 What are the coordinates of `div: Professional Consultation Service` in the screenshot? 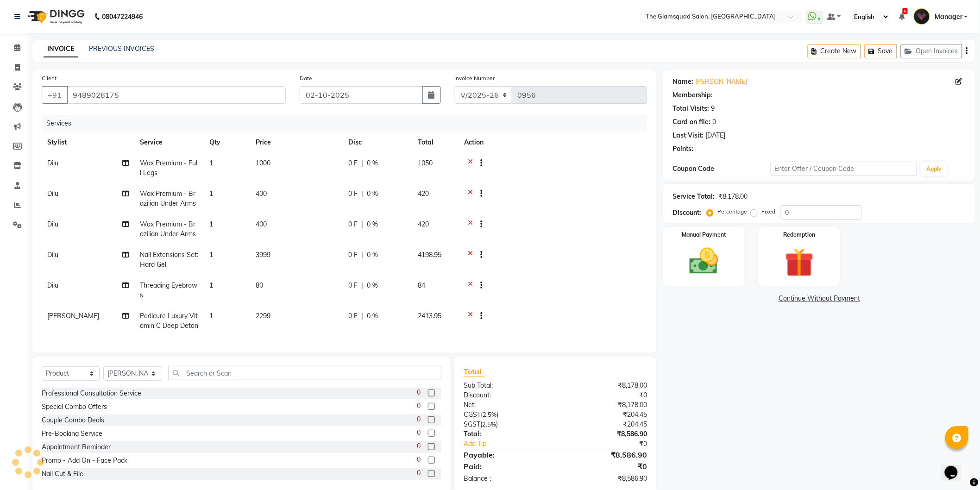 It's located at (91, 393).